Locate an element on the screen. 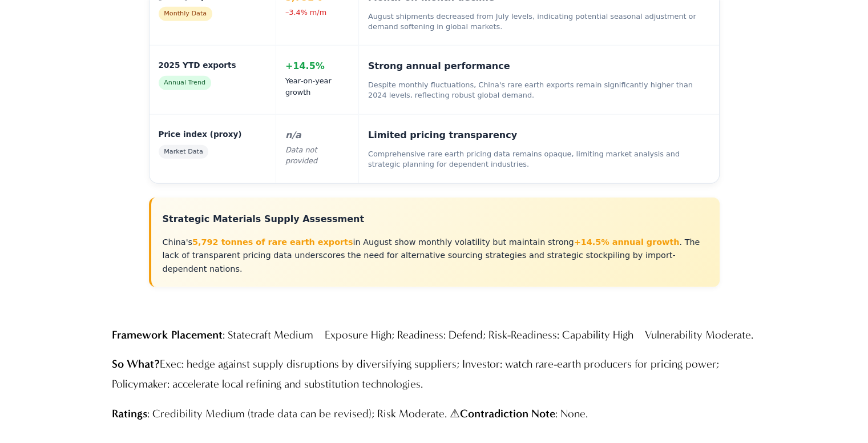  td: Price index (proxy) is located at coordinates (212, 149).